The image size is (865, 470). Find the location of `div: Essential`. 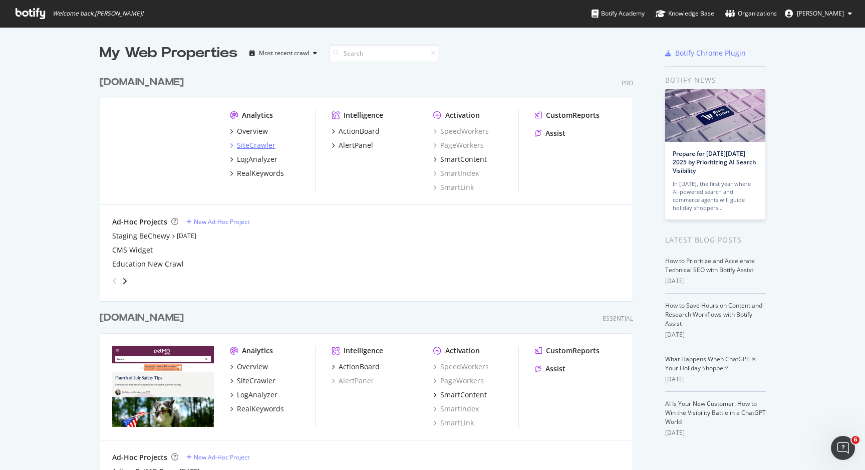

div: Essential is located at coordinates (617, 318).